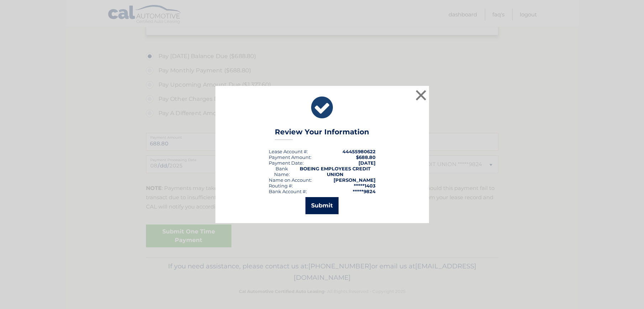  I want to click on button: Submit, so click(322, 205).